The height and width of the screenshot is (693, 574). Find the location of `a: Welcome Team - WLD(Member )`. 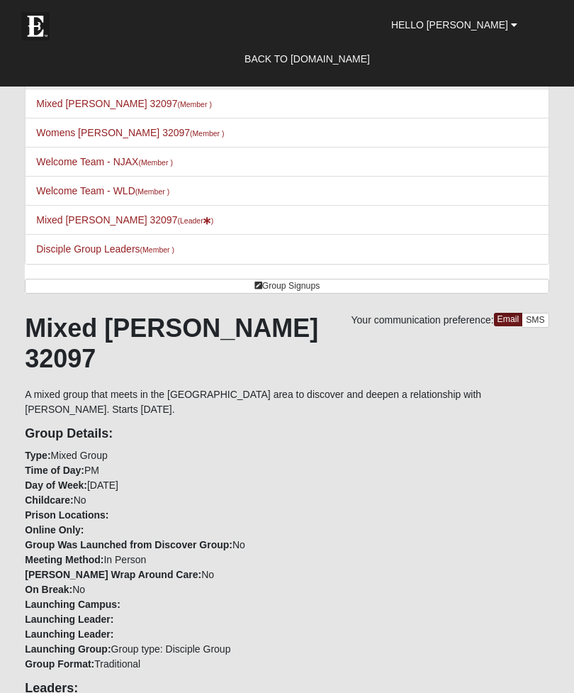

a: Welcome Team - WLD(Member ) is located at coordinates (103, 191).